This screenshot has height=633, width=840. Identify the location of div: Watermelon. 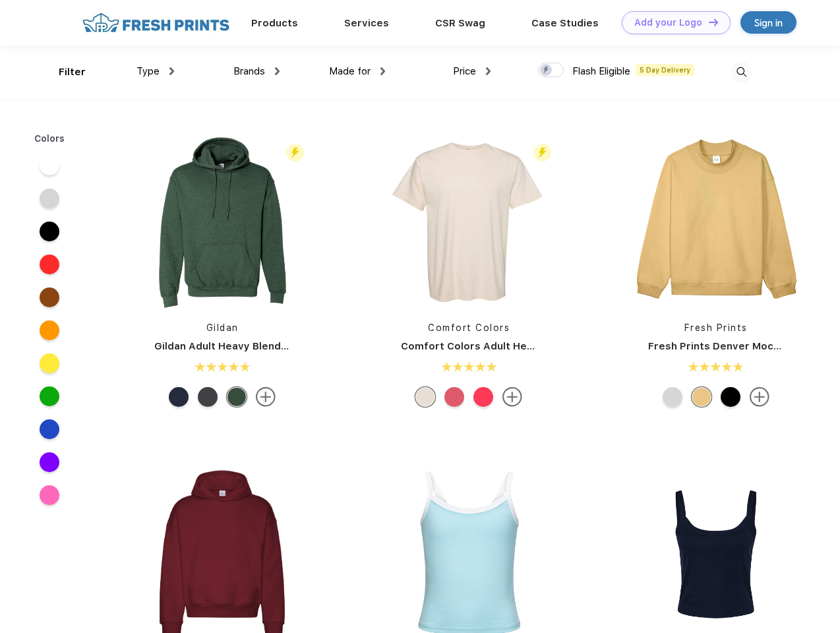
(454, 397).